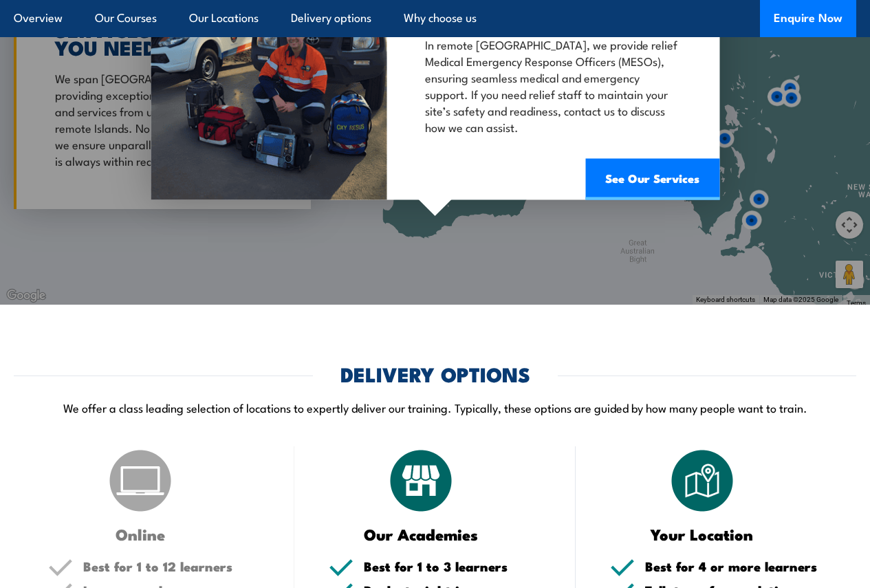  I want to click on p: We offer a class leading selection of locations to expertly deliver our training. Typically, thes..., so click(434, 407).